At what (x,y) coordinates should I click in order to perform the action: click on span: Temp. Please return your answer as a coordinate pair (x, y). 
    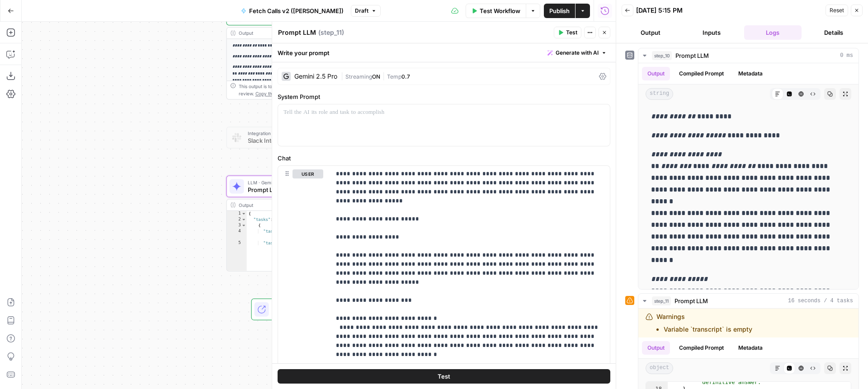
    Looking at the image, I should click on (394, 76).